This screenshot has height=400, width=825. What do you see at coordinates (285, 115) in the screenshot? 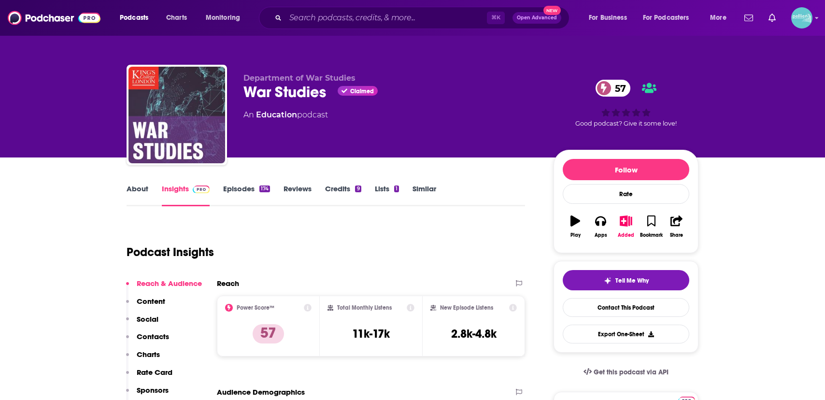
I see `div: An podcast` at bounding box center [285, 115].